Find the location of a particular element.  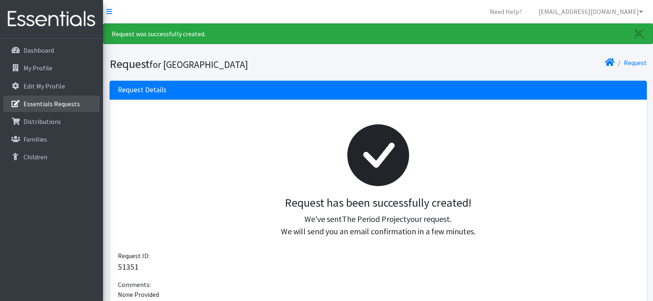

h1: Request is located at coordinates (242, 64).